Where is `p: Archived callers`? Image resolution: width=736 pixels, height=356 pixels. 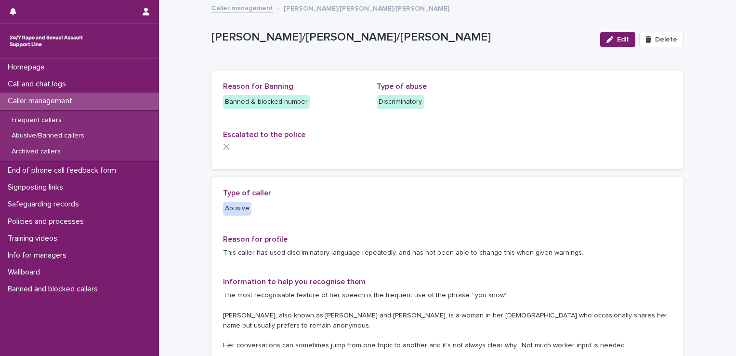
p: Archived callers is located at coordinates (36, 151).